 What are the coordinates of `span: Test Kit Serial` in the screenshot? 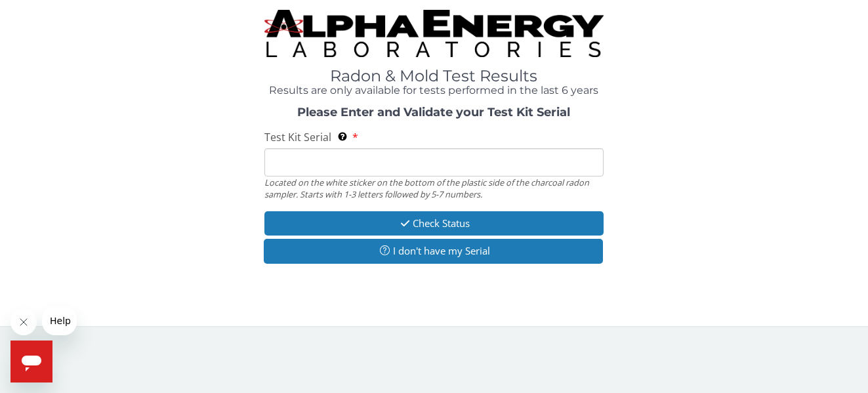 It's located at (298, 137).